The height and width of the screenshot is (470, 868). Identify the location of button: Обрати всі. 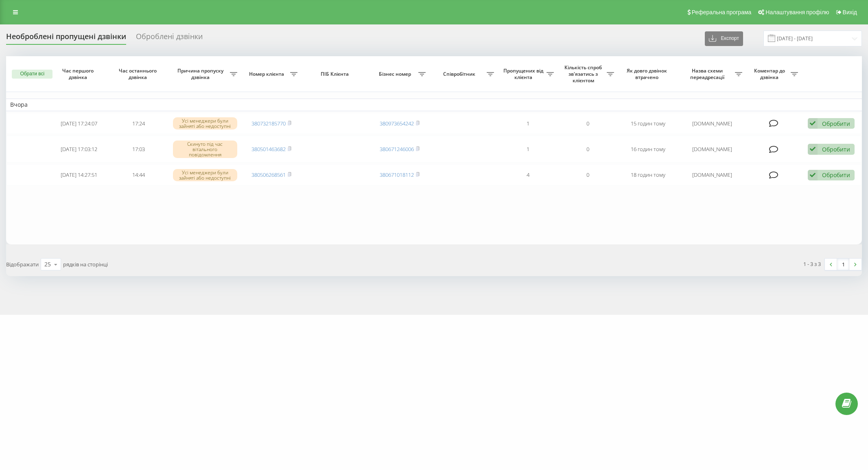
(32, 74).